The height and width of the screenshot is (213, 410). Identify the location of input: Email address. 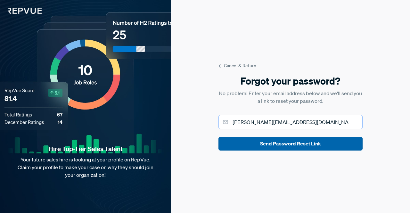
(290, 122).